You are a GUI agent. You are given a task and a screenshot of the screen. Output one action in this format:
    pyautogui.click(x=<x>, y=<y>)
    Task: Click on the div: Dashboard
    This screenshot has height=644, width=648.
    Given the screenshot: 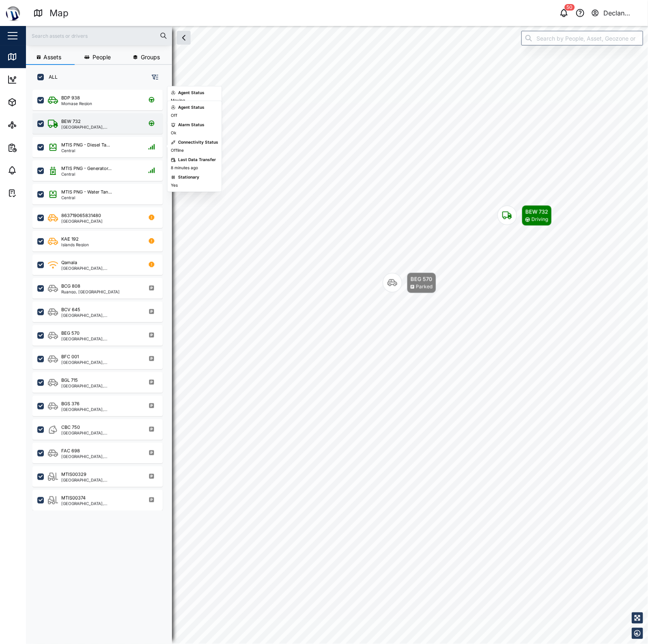 What is the action you would take?
    pyautogui.click(x=39, y=80)
    